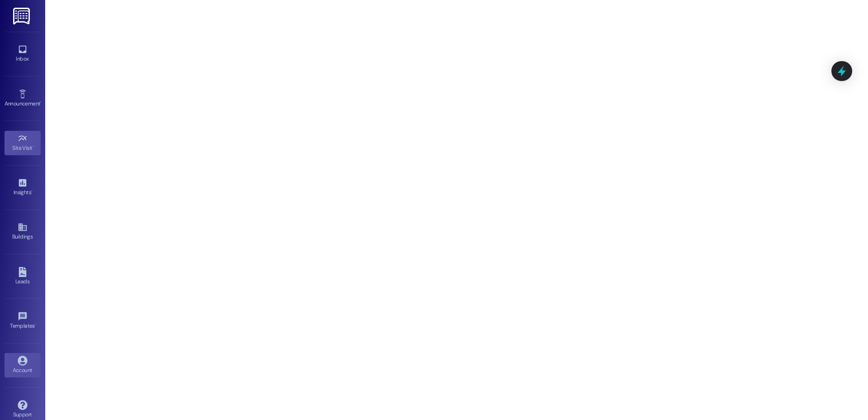 The image size is (868, 420). I want to click on a: Buildings, so click(23, 232).